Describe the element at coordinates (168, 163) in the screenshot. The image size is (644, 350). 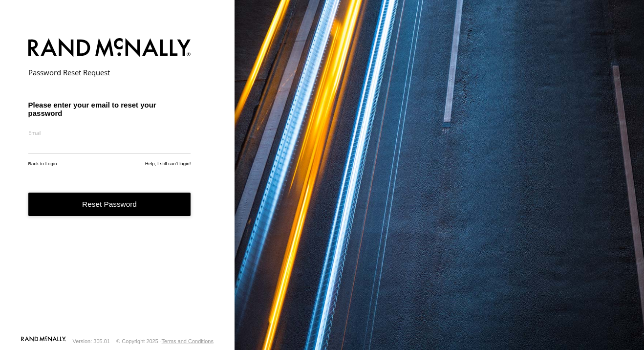
I see `a: Help, I still can't login!` at that location.